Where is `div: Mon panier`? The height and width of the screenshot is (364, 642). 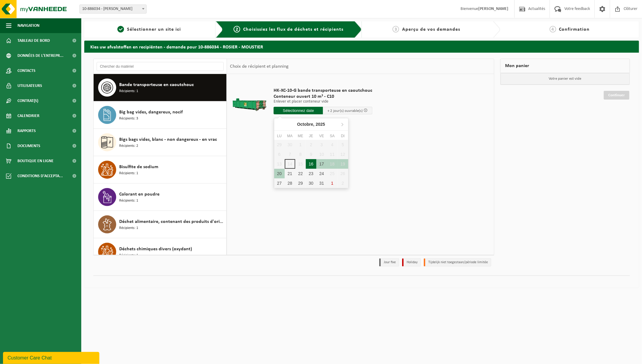 div: Mon panier is located at coordinates (565, 66).